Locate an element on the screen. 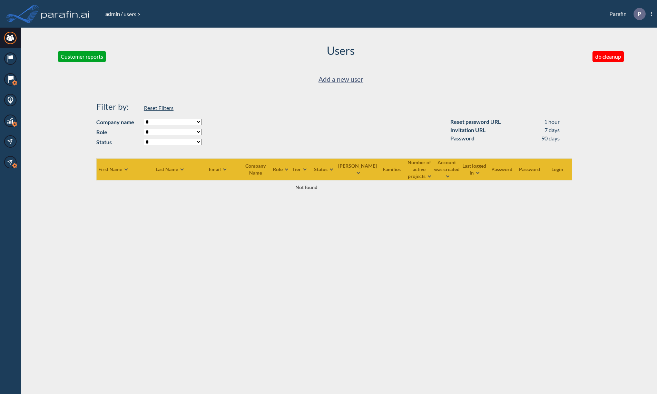 The image size is (657, 394). th: Company Name is located at coordinates (256, 169).